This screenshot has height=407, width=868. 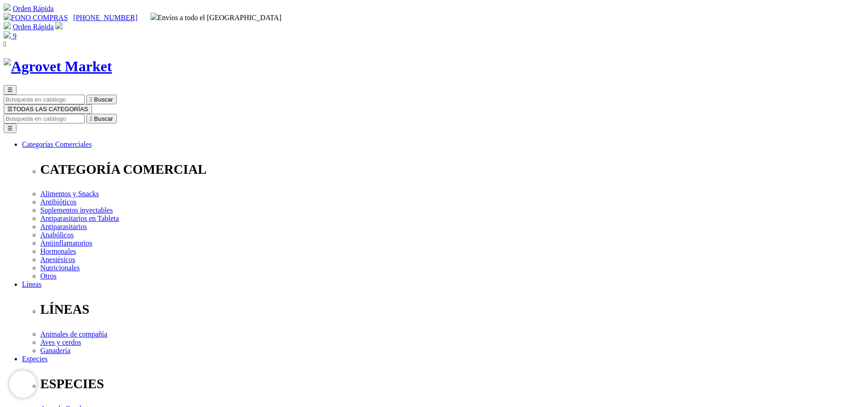 What do you see at coordinates (80, 218) in the screenshot?
I see `span: Antiparasitarios en Tableta` at bounding box center [80, 218].